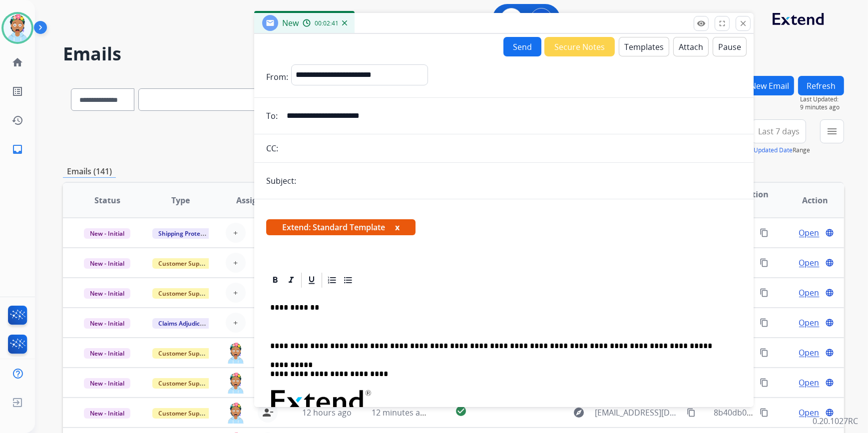 Image resolution: width=868 pixels, height=433 pixels. What do you see at coordinates (187, 323) in the screenshot?
I see `span: Claims Adjudication` at bounding box center [187, 323].